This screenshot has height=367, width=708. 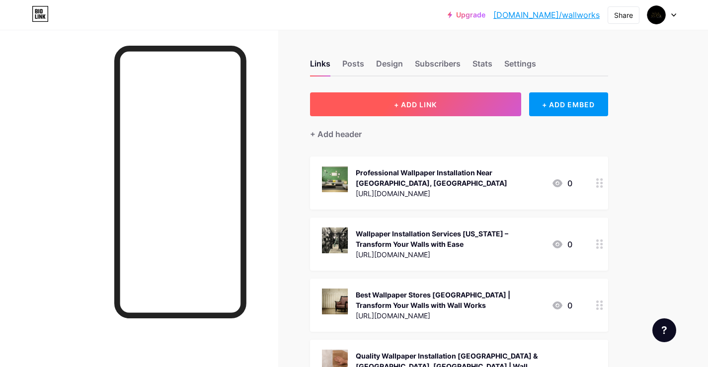 I want to click on div: Subscribers, so click(x=438, y=67).